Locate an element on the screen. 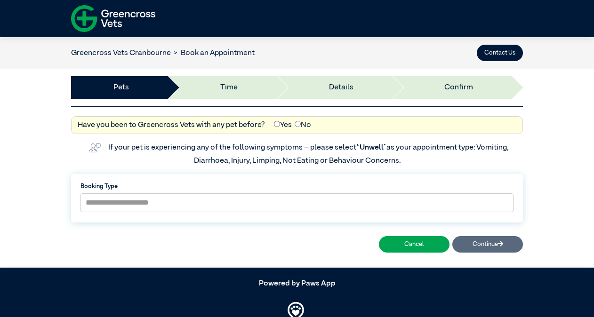 Image resolution: width=594 pixels, height=317 pixels. span: “Unwell” is located at coordinates (371, 148).